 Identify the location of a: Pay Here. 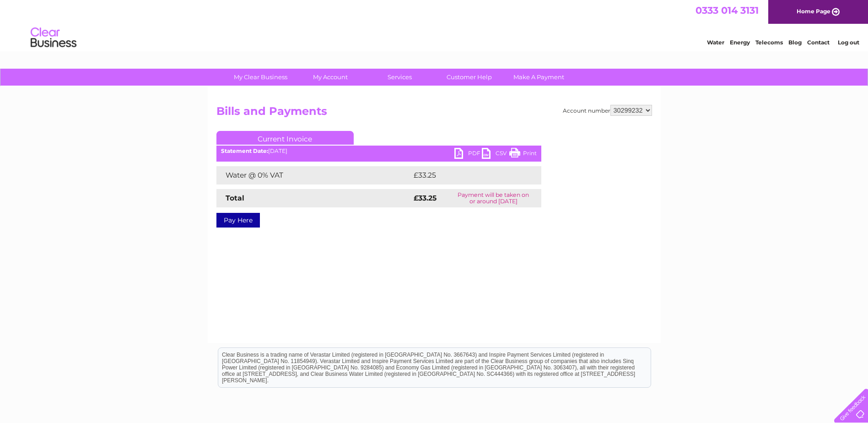
(238, 220).